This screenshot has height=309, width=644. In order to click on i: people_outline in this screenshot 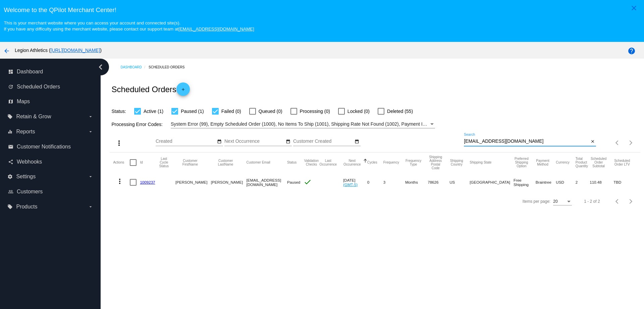, I will do `click(11, 192)`.